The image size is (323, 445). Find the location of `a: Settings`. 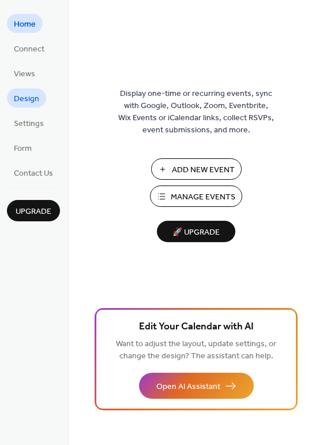

a: Settings is located at coordinates (29, 122).